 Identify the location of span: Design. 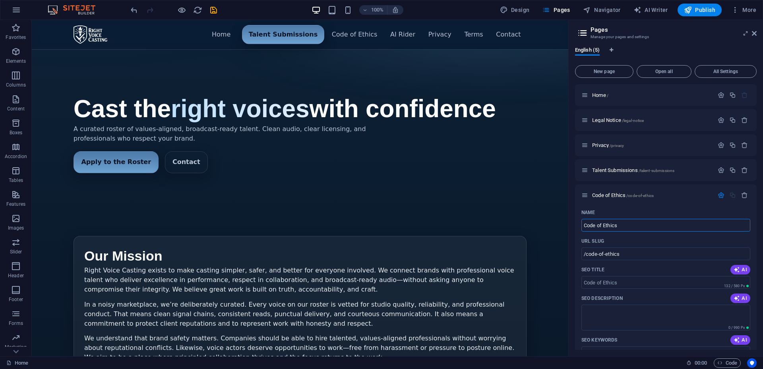
(514, 10).